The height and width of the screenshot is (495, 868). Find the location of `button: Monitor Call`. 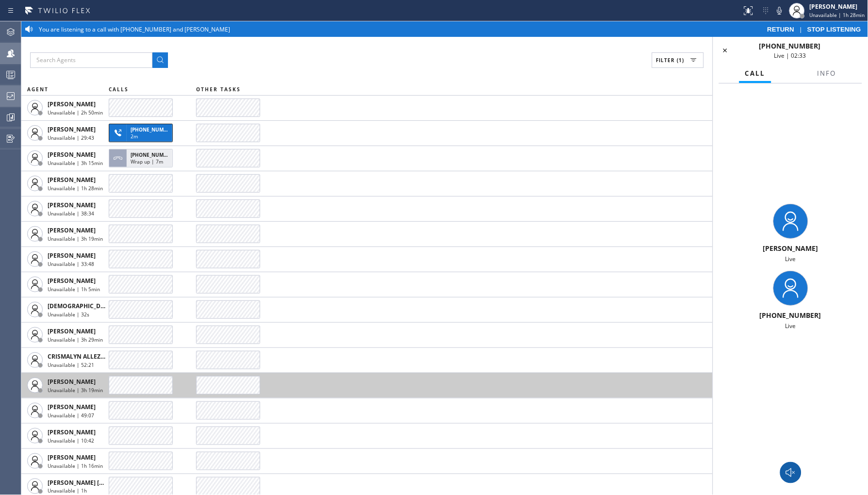

button: Monitor Call is located at coordinates (791, 473).